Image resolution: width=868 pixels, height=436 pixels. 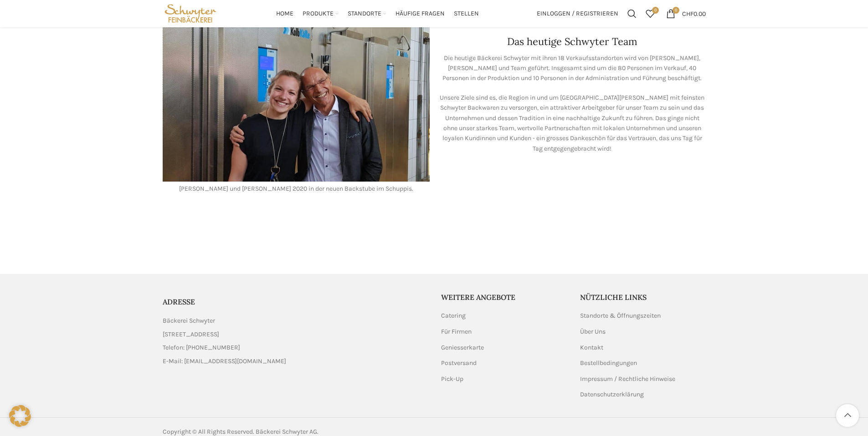 I want to click on a: Home, so click(x=285, y=13).